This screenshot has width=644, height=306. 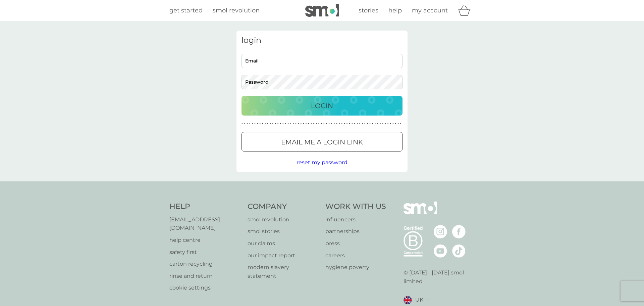 What do you see at coordinates (283, 206) in the screenshot?
I see `h4: Company` at bounding box center [283, 206].